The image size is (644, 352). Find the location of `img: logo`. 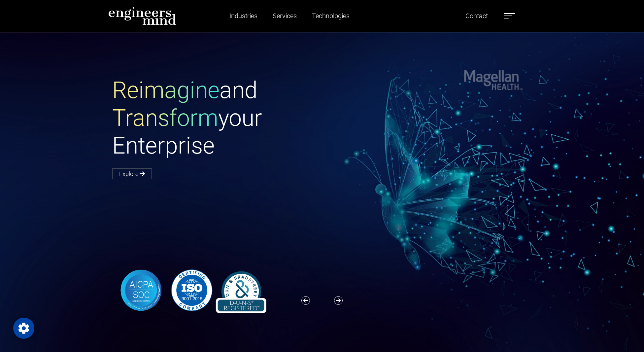

img: logo is located at coordinates (142, 16).